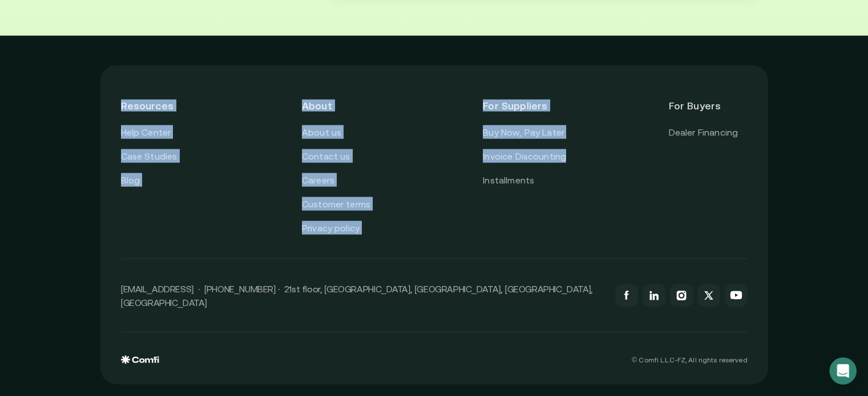 The width and height of the screenshot is (868, 396). Describe the element at coordinates (146, 133) in the screenshot. I see `a: Help Center` at that location.